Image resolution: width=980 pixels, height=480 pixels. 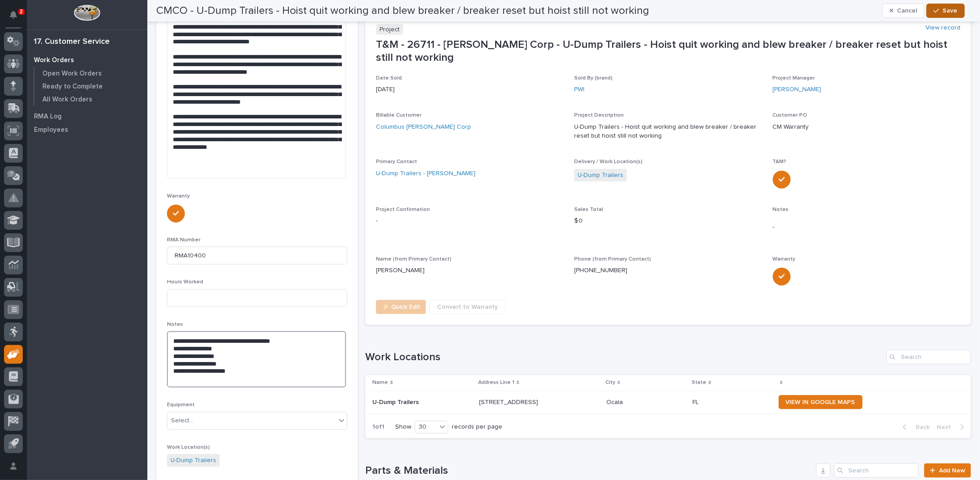 What do you see at coordinates (588, 210) in the screenshot?
I see `span: Sales Total` at bounding box center [588, 210].